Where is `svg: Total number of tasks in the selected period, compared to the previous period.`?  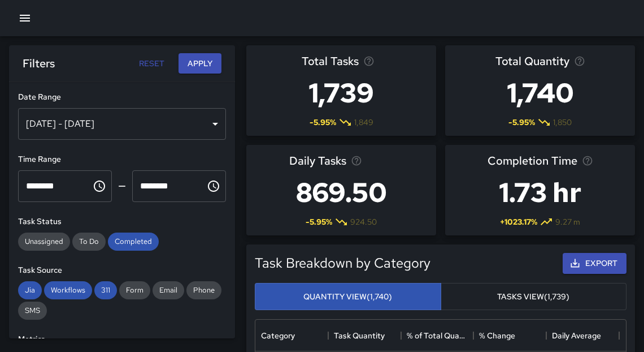
svg: Total number of tasks in the selected period, compared to the previous period. is located at coordinates (369, 61).